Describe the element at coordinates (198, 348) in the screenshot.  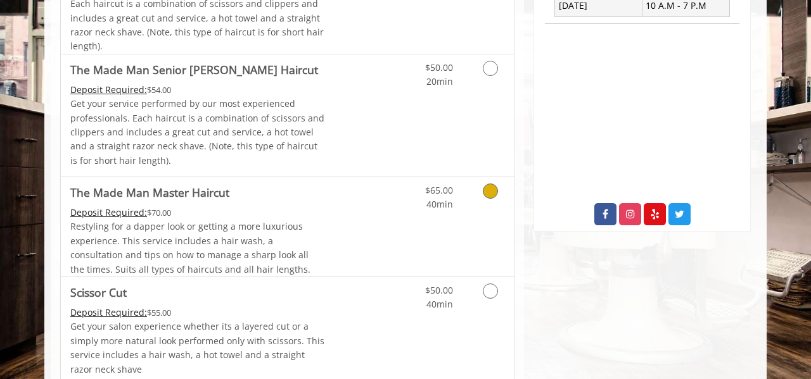
I see `p: Get your salon experience whether its a layered cut or a simply more natural look performed only ...` at that location.